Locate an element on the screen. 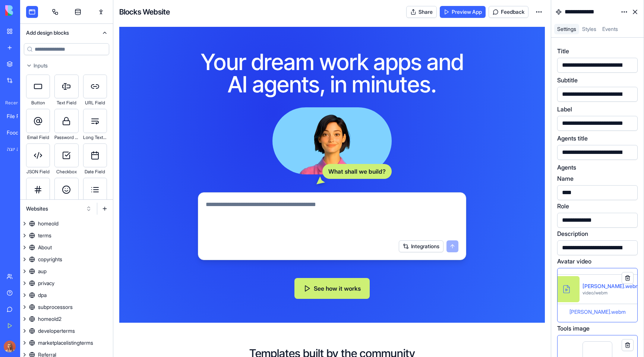 This screenshot has height=357, width=644. a: homeold2 is located at coordinates (66, 319).